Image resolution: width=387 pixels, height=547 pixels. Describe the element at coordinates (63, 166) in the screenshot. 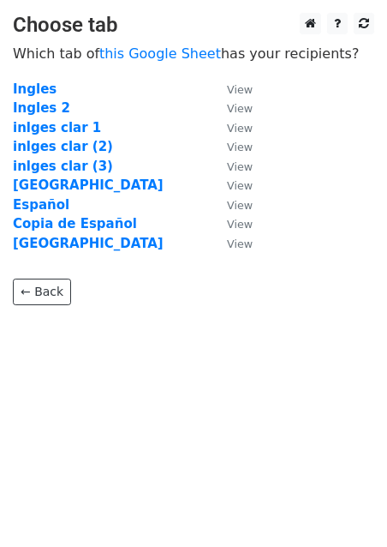

I see `a: inlges clar (3)` at that location.